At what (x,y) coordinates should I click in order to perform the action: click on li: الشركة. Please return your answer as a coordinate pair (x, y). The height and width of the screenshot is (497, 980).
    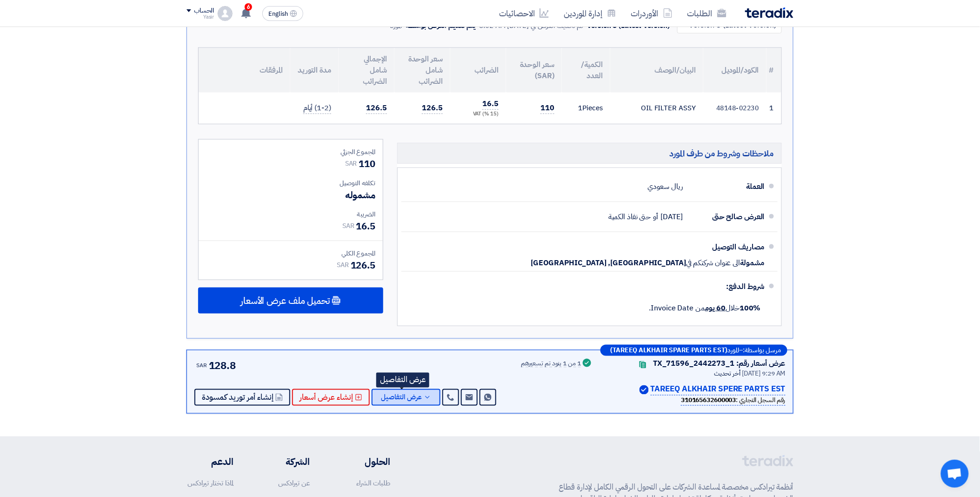
    Looking at the image, I should click on (286, 462).